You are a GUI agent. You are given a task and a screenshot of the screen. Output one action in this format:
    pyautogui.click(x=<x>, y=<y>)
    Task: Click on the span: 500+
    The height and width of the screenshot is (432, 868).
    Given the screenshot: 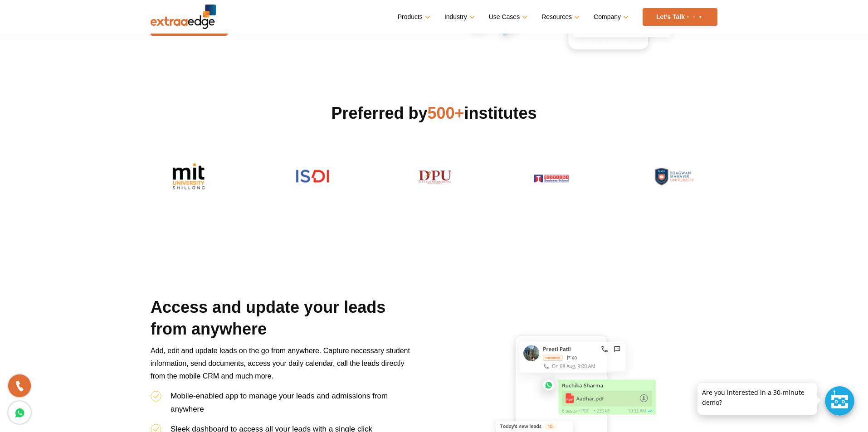 What is the action you would take?
    pyautogui.click(x=446, y=113)
    